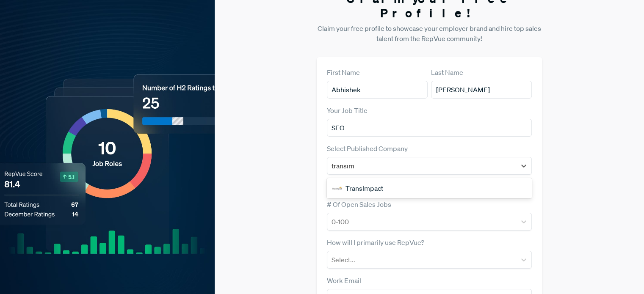 This screenshot has width=644, height=294. I want to click on label: Last Name, so click(447, 72).